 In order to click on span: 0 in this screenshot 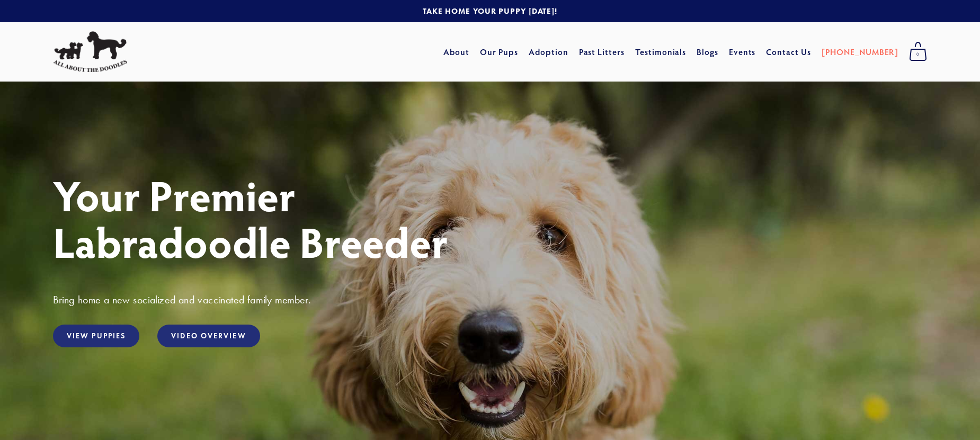, I will do `click(918, 55)`.